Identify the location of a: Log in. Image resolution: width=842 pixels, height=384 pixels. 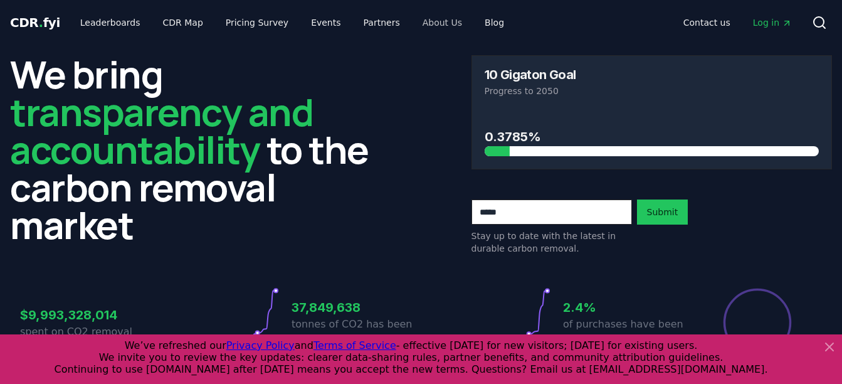
(772, 23).